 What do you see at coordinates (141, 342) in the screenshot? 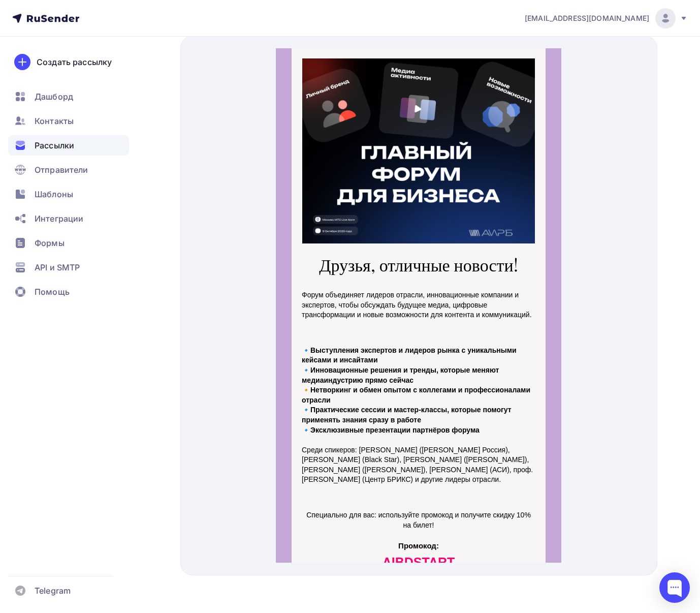
I see `strong: 🔹Выступления экспертов и лидеров рынка с уникальными кейсами и инсайтами 🔹Инновационные решения и...` at bounding box center [141, 342].